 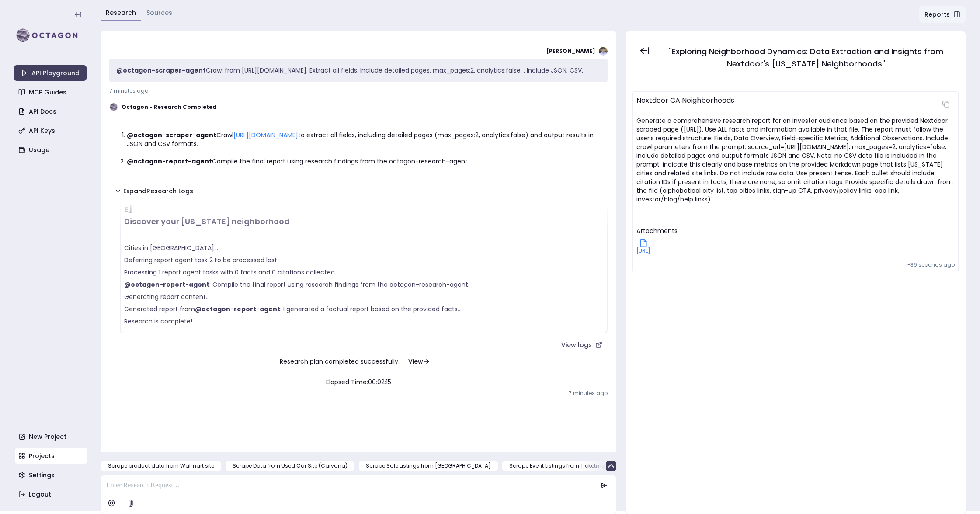 What do you see at coordinates (51, 456) in the screenshot?
I see `a: Projects` at bounding box center [51, 456].